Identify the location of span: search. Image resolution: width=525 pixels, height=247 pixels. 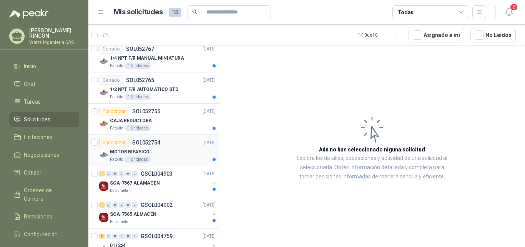
(195, 12).